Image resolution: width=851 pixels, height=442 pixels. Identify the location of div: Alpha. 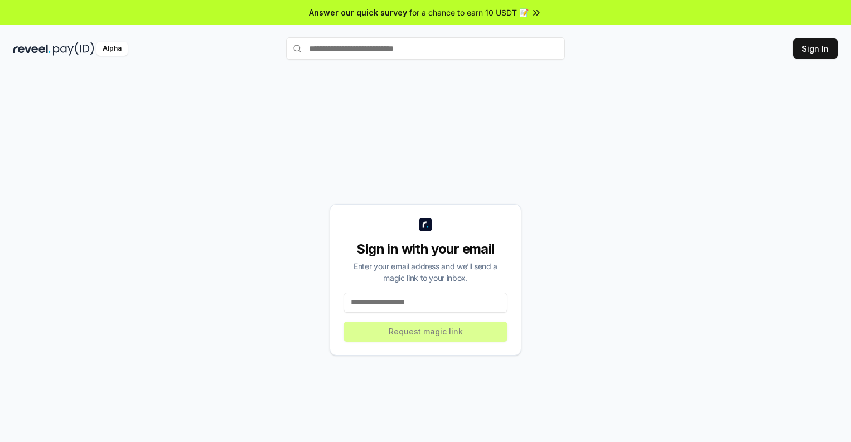
(112, 49).